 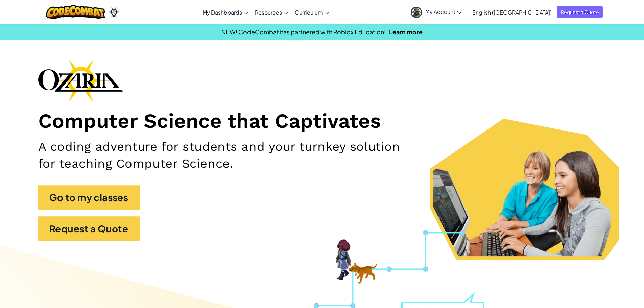 What do you see at coordinates (269, 12) in the screenshot?
I see `span: Resources` at bounding box center [269, 12].